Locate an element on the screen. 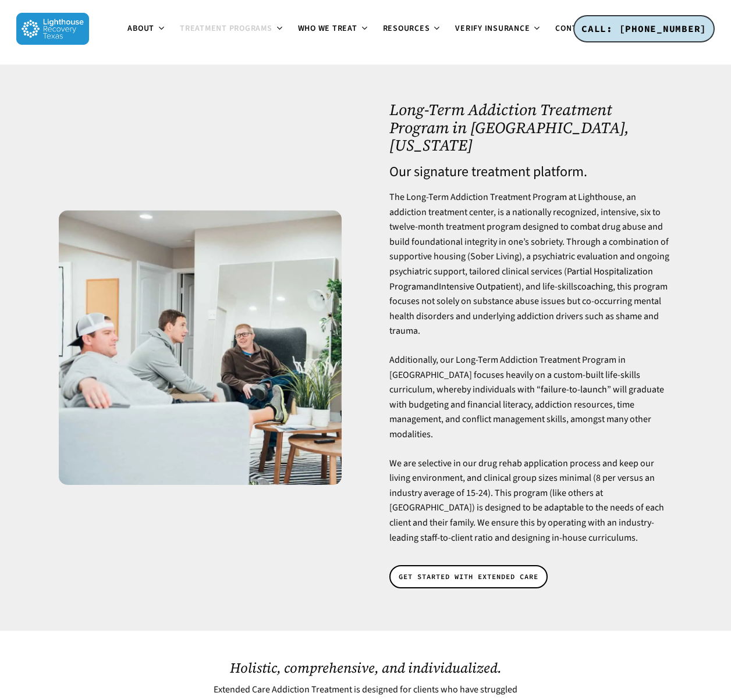  span: Who We Treat is located at coordinates (328, 29).